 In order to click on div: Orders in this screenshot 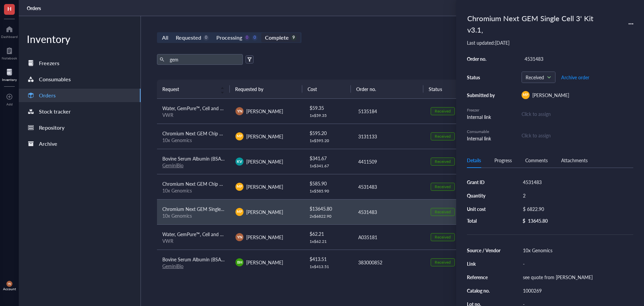, I will do `click(47, 95)`.